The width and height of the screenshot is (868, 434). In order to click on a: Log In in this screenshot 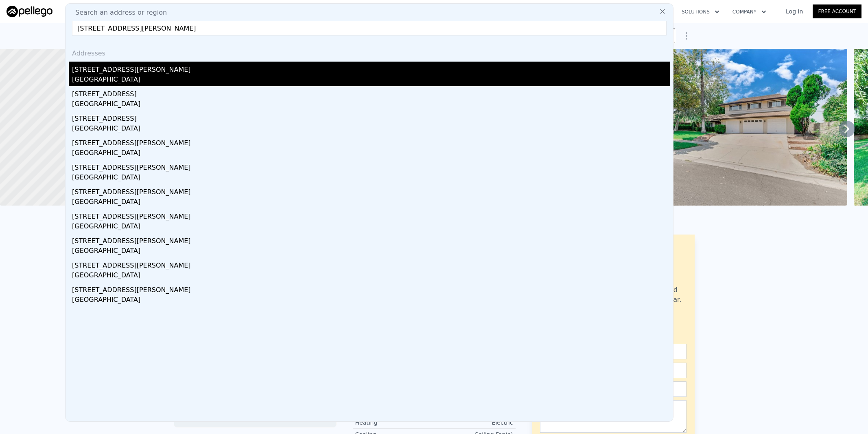, I will do `click(795, 12)`.